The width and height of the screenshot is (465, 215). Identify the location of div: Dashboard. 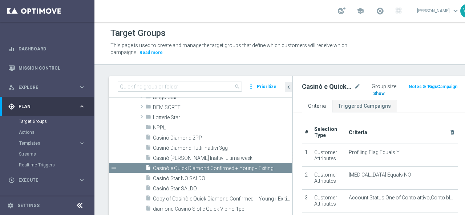
(47, 49).